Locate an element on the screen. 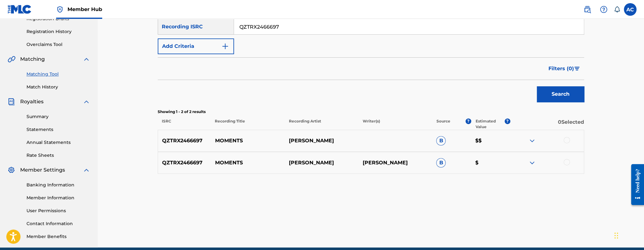 Image resolution: width=644 pixels, height=250 pixels. img: help is located at coordinates (604, 9).